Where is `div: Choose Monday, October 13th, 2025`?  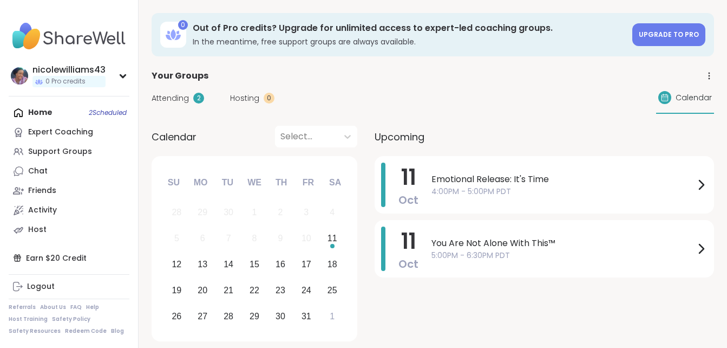
div: Choose Monday, October 13th, 2025 is located at coordinates (202, 264).